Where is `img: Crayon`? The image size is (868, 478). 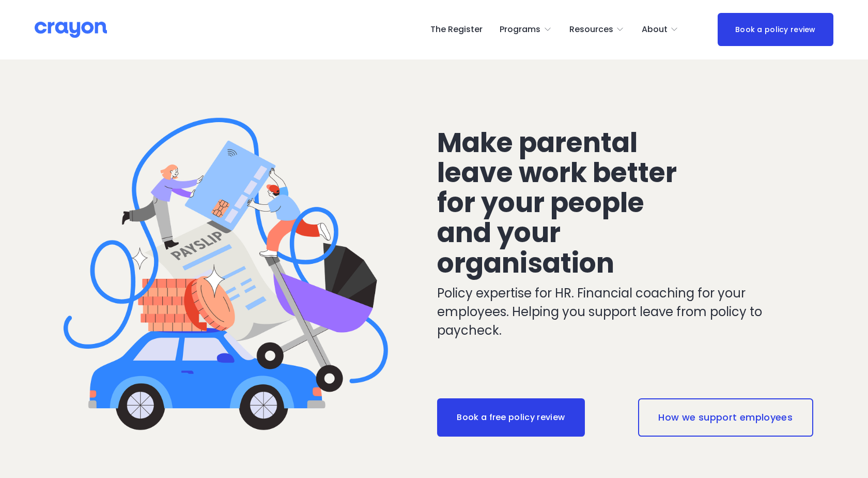
img: Crayon is located at coordinates (71, 30).